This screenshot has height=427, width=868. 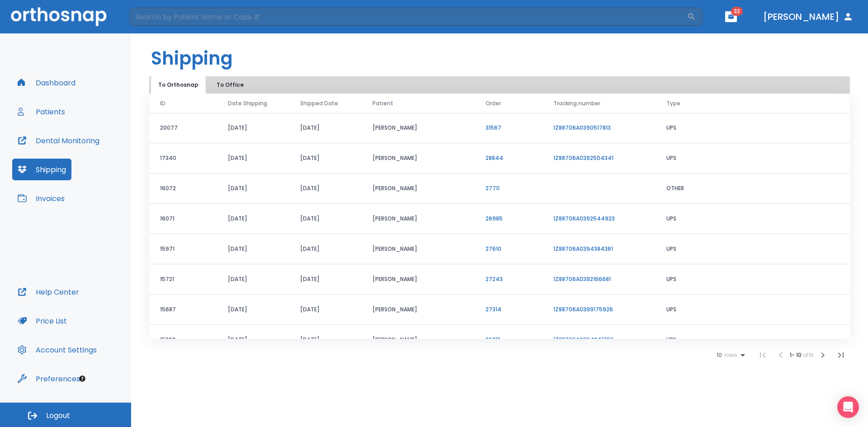 I want to click on a: 1Z88706A0392544923, so click(x=584, y=218).